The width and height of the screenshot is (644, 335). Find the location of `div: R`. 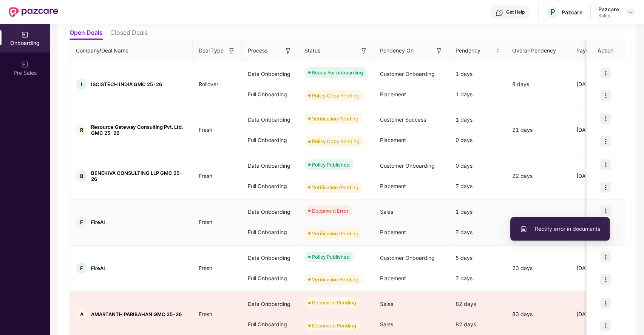

div: R is located at coordinates (81, 130).